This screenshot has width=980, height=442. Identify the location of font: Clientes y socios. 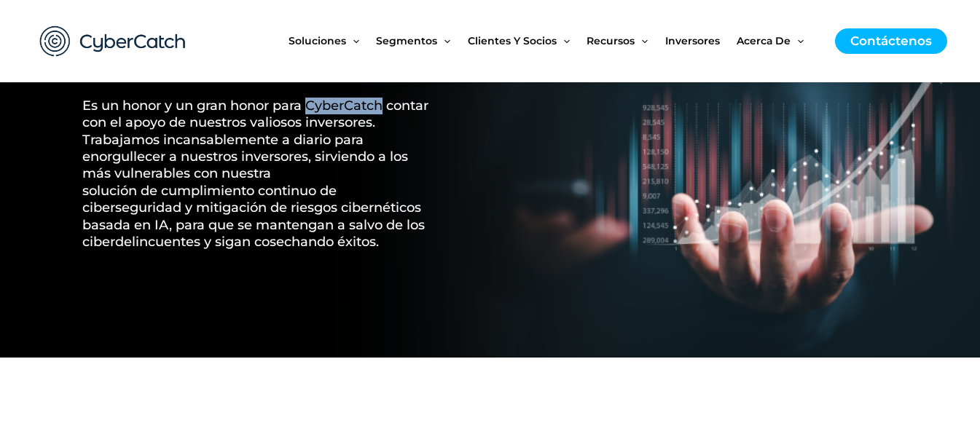
(512, 41).